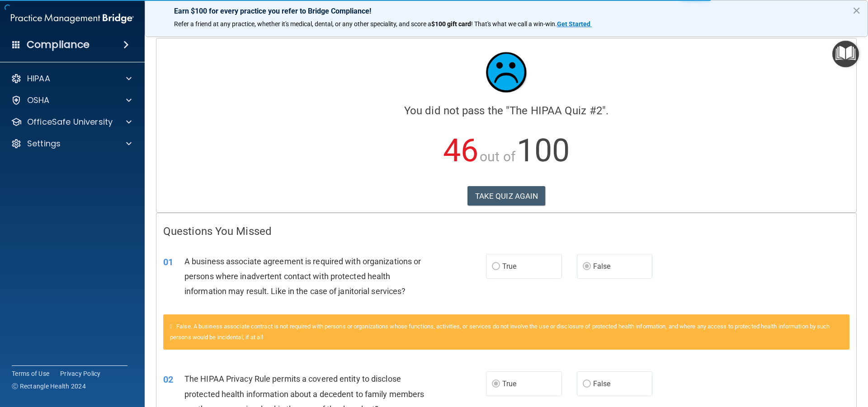 The width and height of the screenshot is (868, 407). I want to click on span: 46, so click(461, 151).